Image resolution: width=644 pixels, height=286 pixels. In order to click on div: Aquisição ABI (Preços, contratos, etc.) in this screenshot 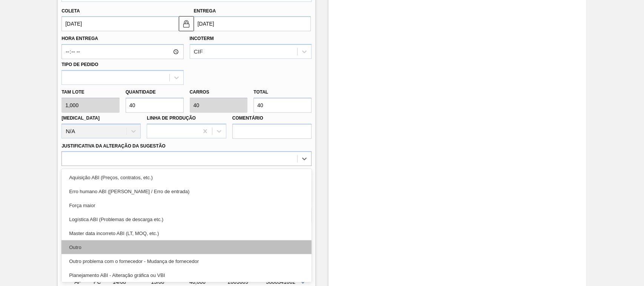, I will do `click(186, 177)`.